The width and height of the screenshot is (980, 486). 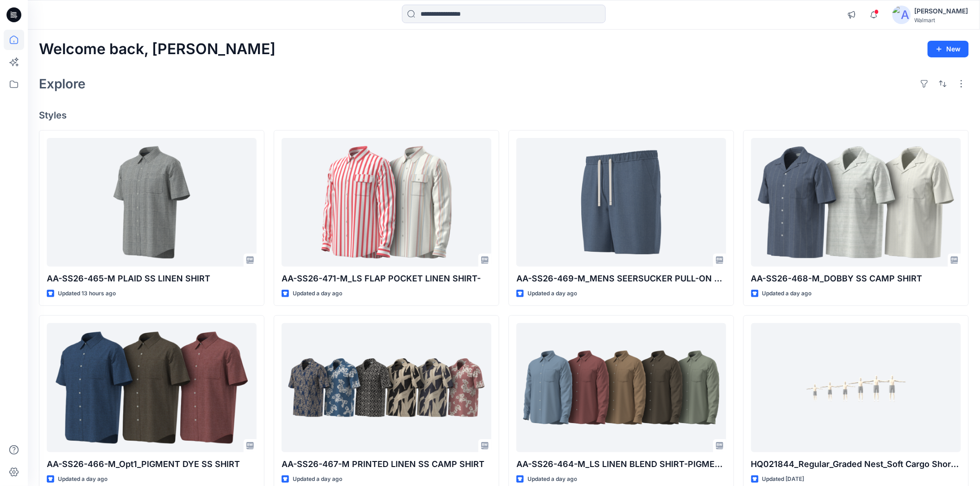 What do you see at coordinates (856, 464) in the screenshot?
I see `p: HQ021844_Regular_Graded Nest_Soft Cargo Short -15` at bounding box center [856, 464].